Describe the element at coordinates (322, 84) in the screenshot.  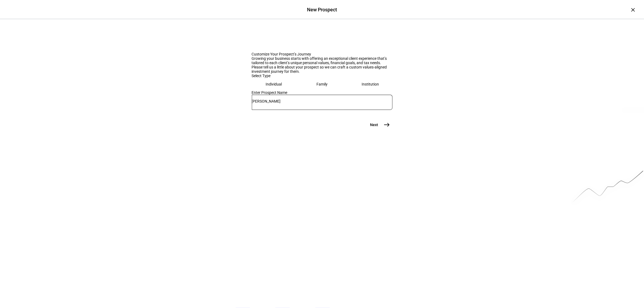
I see `div: Family` at that location.